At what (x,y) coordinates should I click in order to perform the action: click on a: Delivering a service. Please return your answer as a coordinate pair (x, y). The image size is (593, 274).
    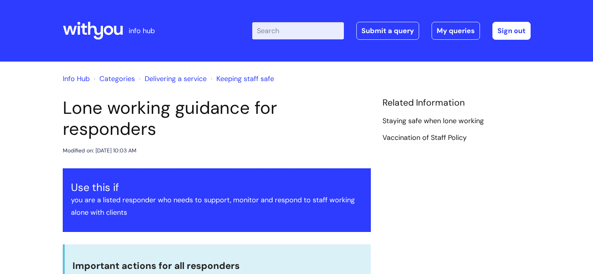
    Looking at the image, I should click on (176, 79).